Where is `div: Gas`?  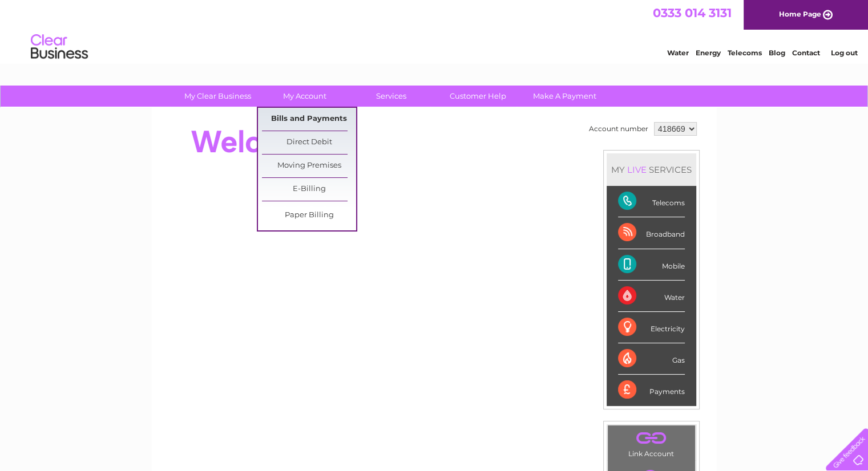
div: Gas is located at coordinates (652, 359).